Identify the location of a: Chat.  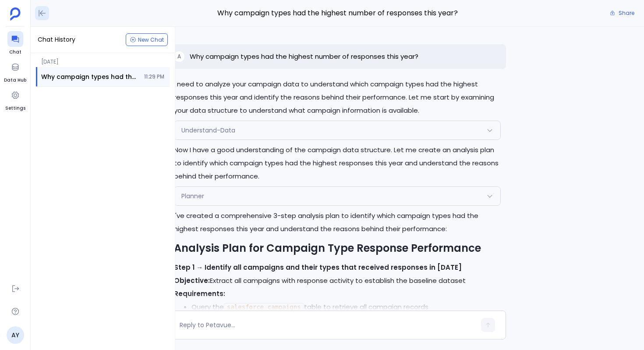
(15, 43).